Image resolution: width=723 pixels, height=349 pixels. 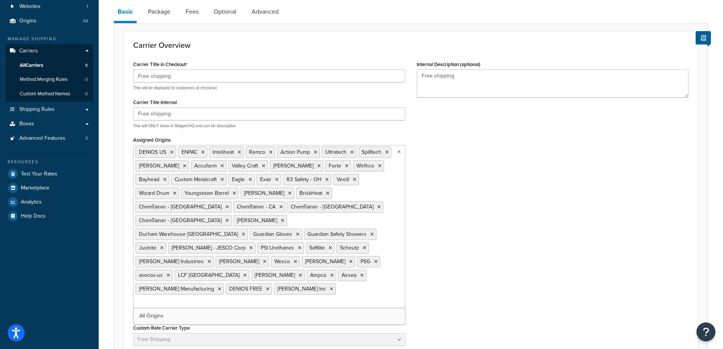 What do you see at coordinates (311, 193) in the screenshot?
I see `span: BriskHeat` at bounding box center [311, 193].